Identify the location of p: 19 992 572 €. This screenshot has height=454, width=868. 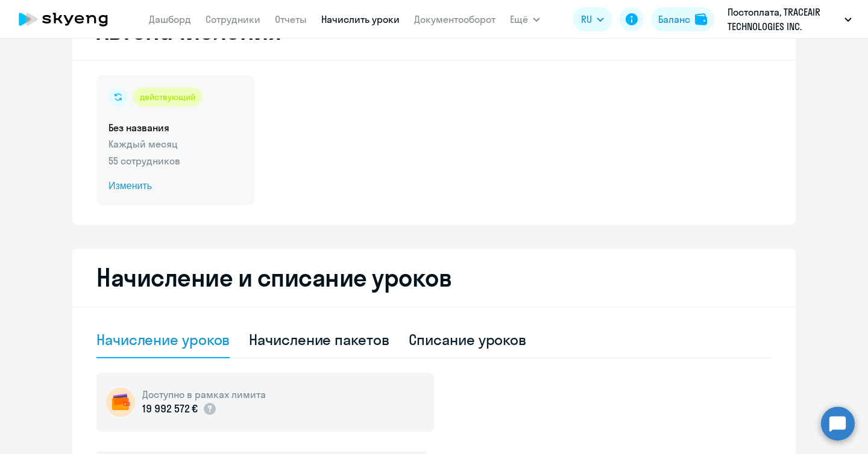
(170, 409).